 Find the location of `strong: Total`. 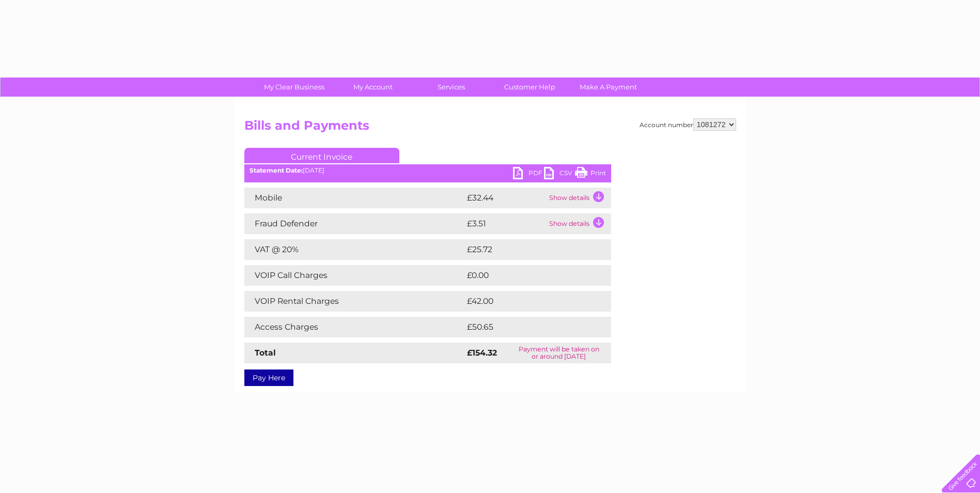

strong: Total is located at coordinates (265, 352).